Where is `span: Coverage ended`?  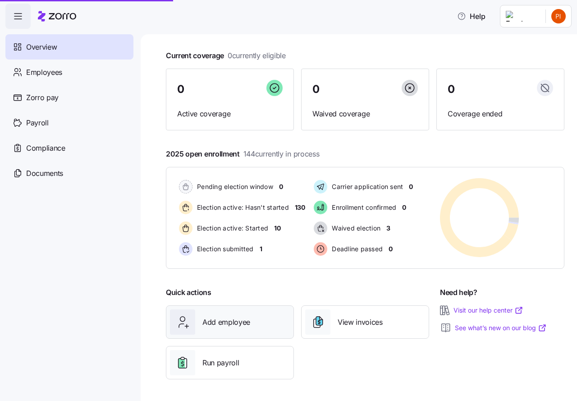 span: Coverage ended is located at coordinates (500, 114).